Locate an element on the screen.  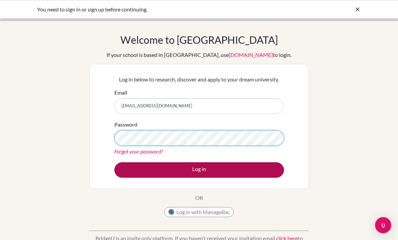
button: Log in with ManageBac is located at coordinates (199, 212).